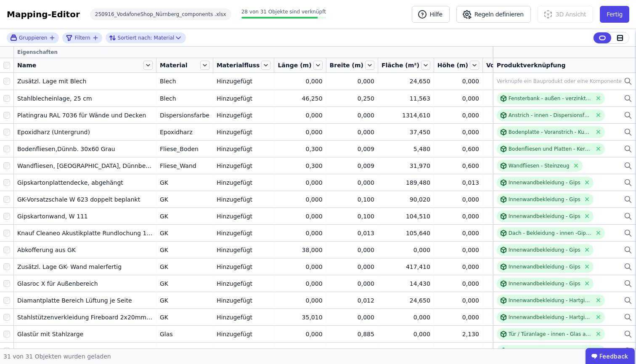 The width and height of the screenshot is (636, 364). Describe the element at coordinates (85, 81) in the screenshot. I see `div: Zusätzl. Lage mit Blech` at that location.